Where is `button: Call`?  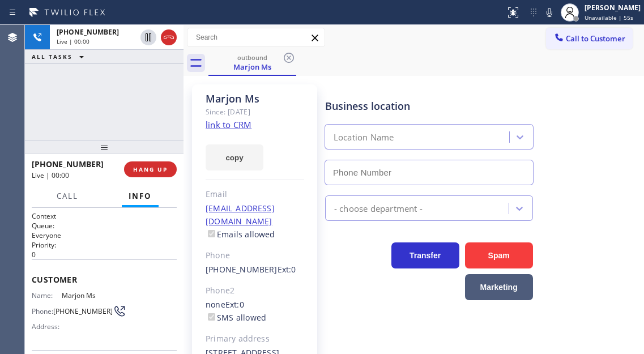 button: Call is located at coordinates (67, 196).